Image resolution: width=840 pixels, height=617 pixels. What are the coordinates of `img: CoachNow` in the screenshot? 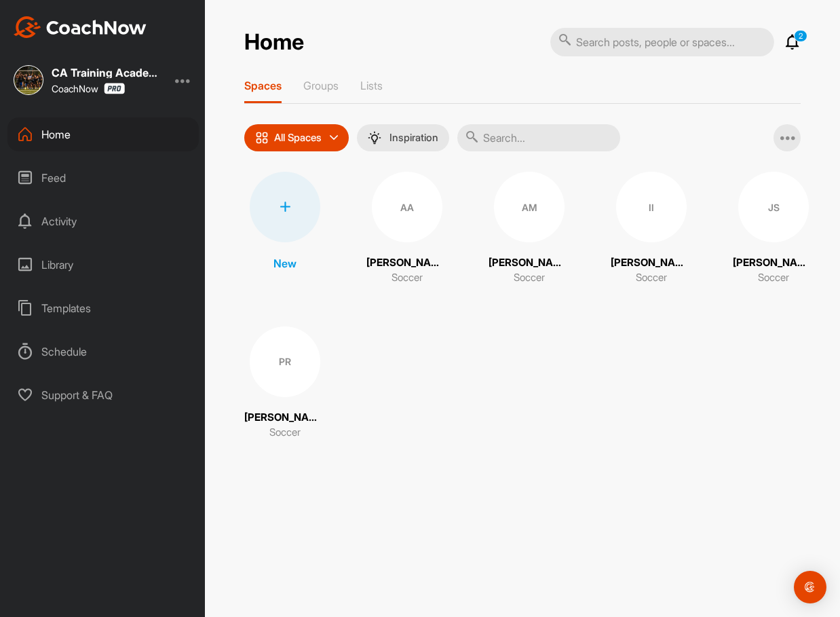 It's located at (80, 27).